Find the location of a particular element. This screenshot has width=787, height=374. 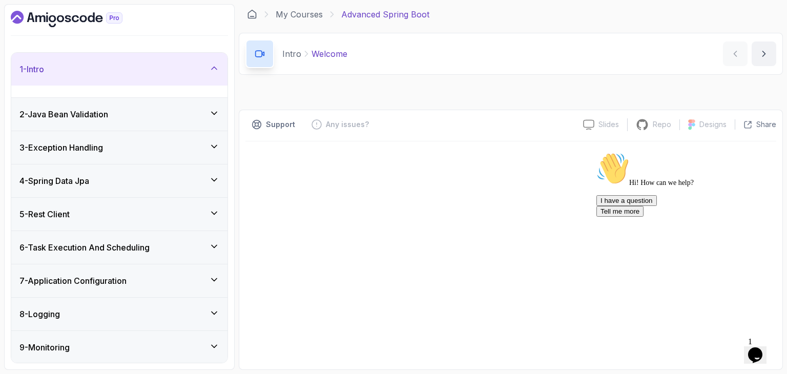

p: Share is located at coordinates (766, 125).